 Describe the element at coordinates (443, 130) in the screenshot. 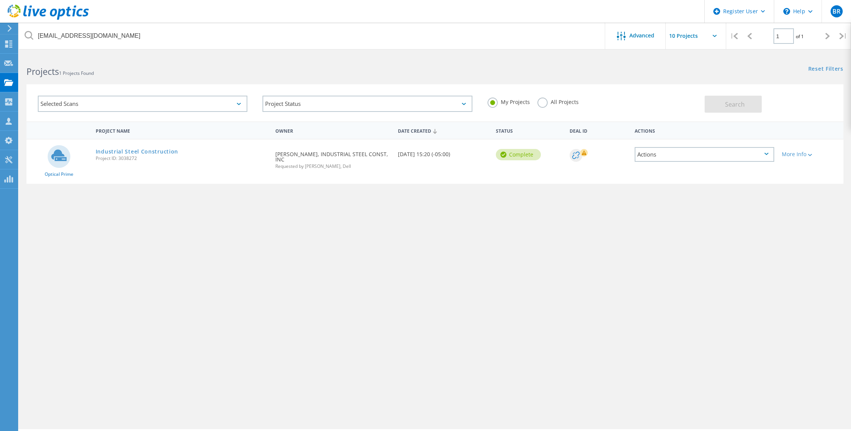

I see `div: Date Created` at that location.